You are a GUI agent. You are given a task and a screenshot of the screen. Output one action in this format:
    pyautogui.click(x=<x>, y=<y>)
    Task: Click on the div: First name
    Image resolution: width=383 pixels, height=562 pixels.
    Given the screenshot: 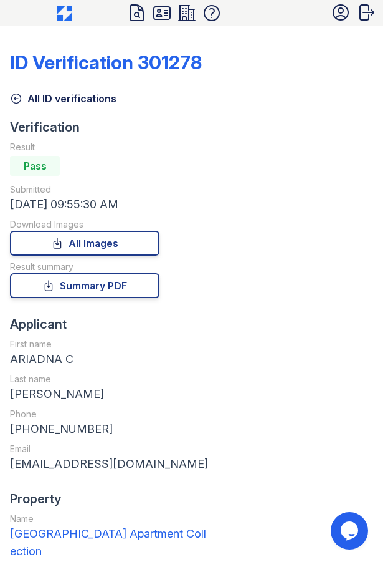 What is the action you would take?
    pyautogui.click(x=109, y=344)
    